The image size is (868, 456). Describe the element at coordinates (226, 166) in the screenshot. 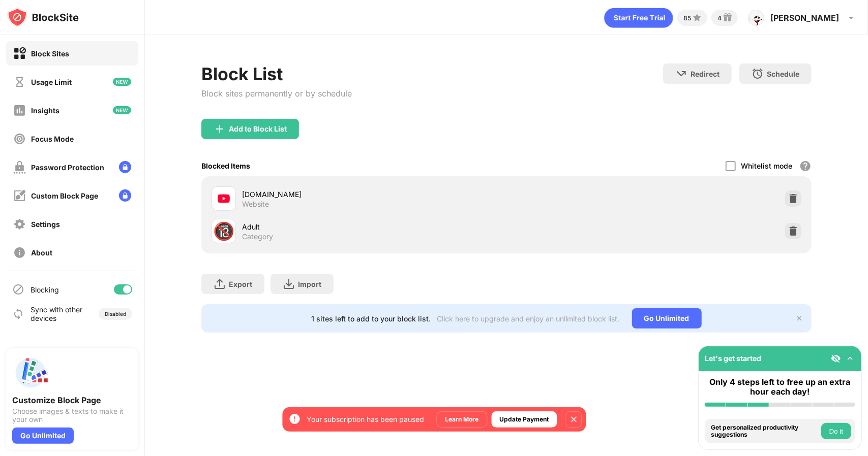

I see `div: Blocked Items` at that location.